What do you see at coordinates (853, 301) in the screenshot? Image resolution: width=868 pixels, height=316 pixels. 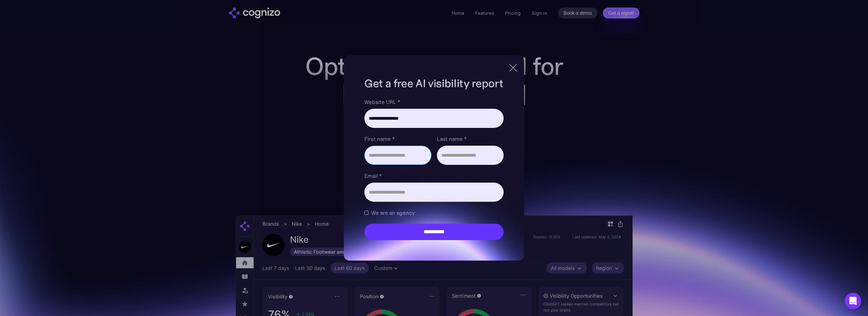 I see `div: Open Intercom Messenger` at bounding box center [853, 301].